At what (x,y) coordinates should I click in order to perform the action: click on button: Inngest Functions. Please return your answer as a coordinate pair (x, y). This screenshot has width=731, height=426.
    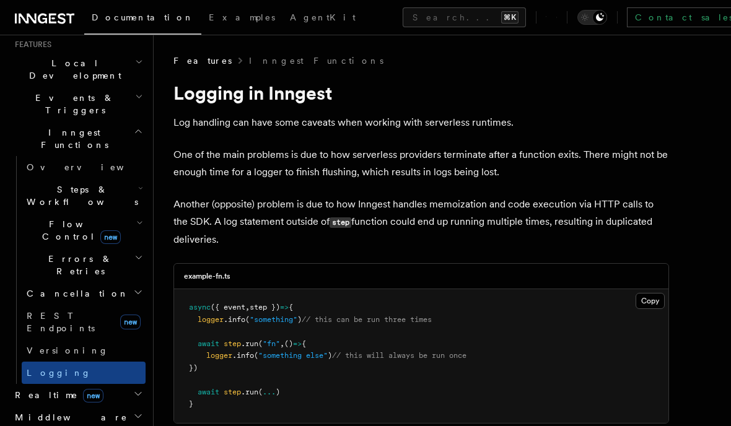
    Looking at the image, I should click on (77, 139).